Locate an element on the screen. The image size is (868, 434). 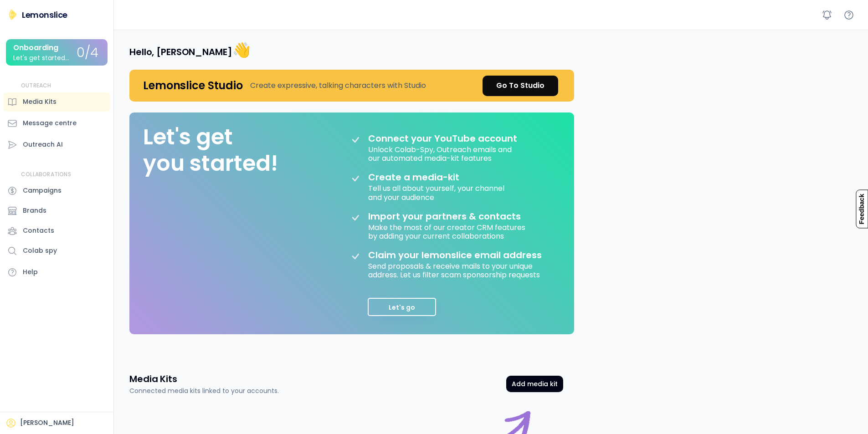
div: Send proposals & receive mails to your unique address. Let us filter scam sponsorship requests is located at coordinates (459, 270).